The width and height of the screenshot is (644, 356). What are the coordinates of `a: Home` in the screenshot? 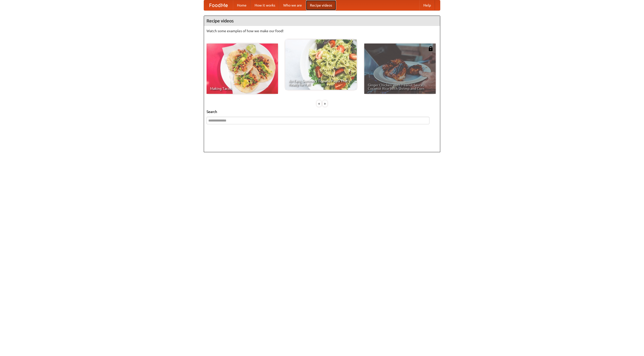 It's located at (242, 5).